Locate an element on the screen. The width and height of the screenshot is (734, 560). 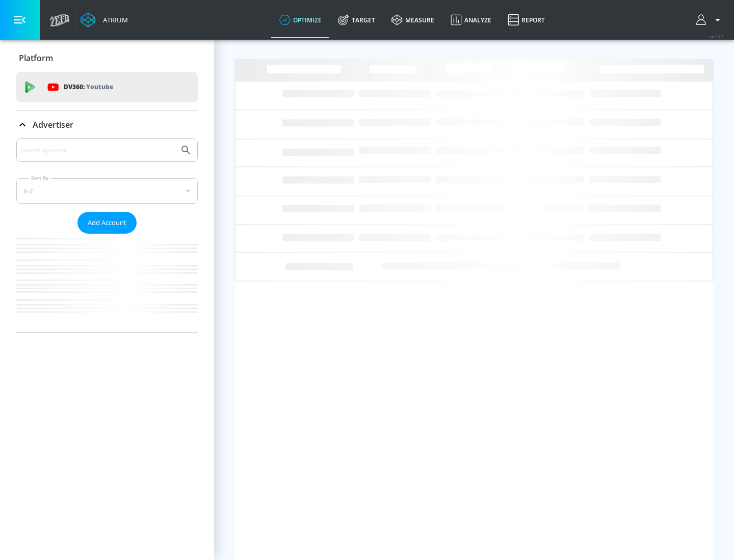
a: Analyze is located at coordinates (471, 20).